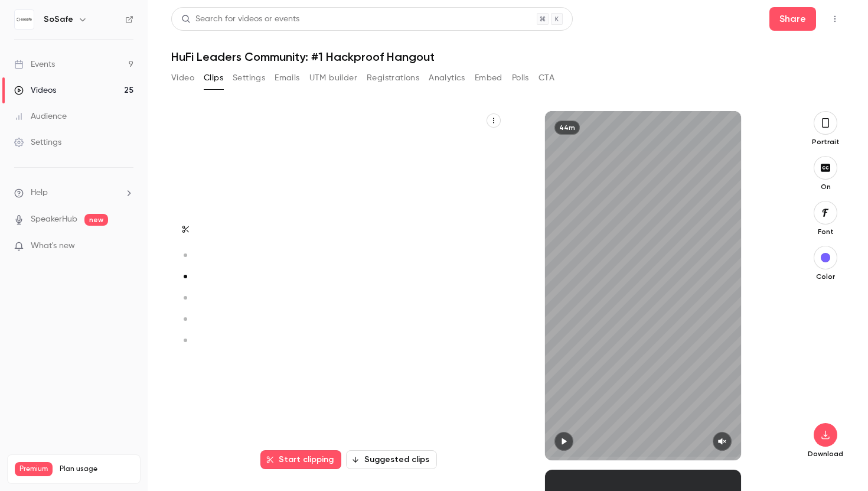 The image size is (868, 491). Describe the element at coordinates (34, 469) in the screenshot. I see `span: Premium` at that location.